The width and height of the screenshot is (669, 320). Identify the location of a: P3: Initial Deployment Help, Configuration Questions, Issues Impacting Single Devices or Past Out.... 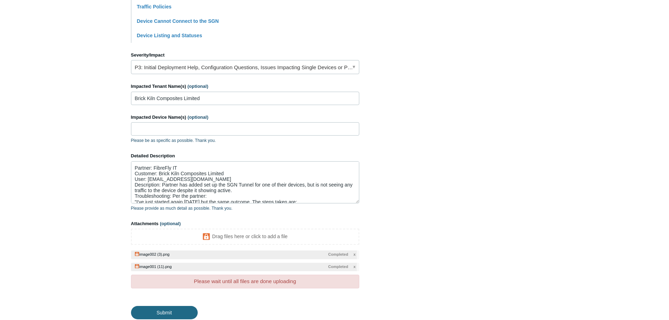
(245, 67).